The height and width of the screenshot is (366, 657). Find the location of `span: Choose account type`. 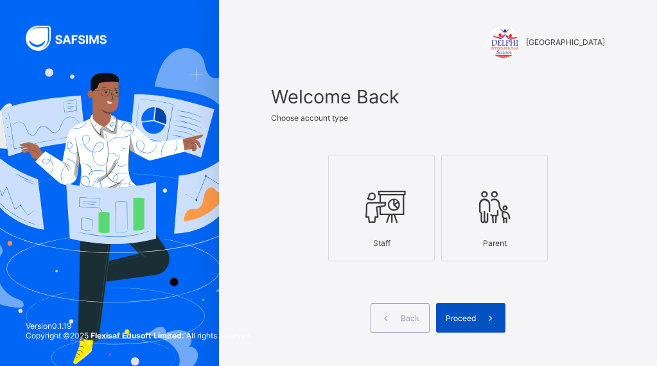

span: Choose account type is located at coordinates (310, 118).